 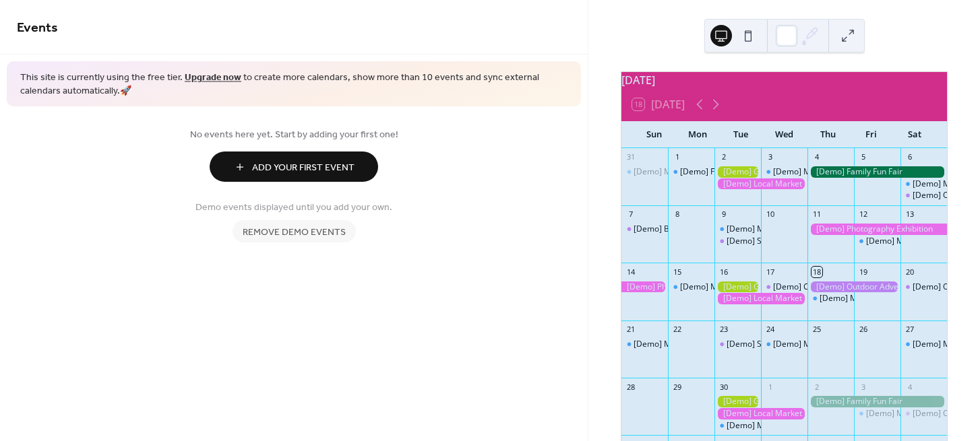 I want to click on div: 19, so click(x=863, y=272).